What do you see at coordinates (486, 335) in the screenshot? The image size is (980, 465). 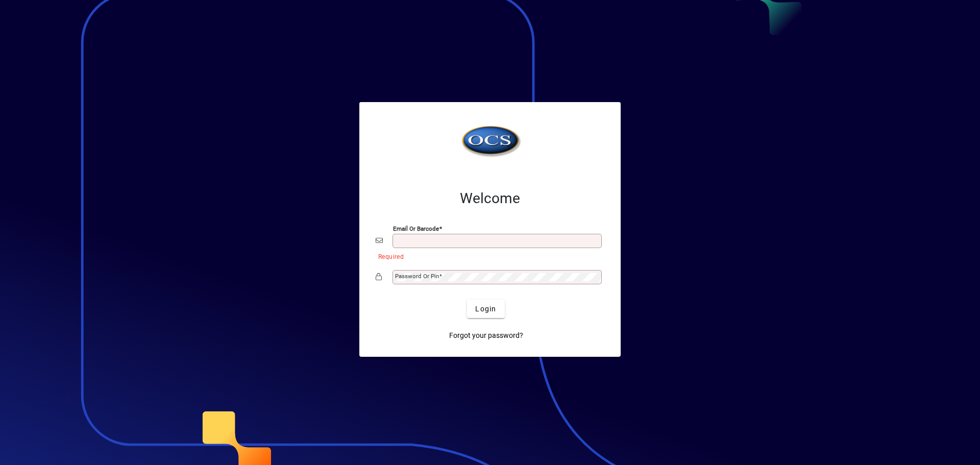 I see `span: Forgot your password?` at bounding box center [486, 335].